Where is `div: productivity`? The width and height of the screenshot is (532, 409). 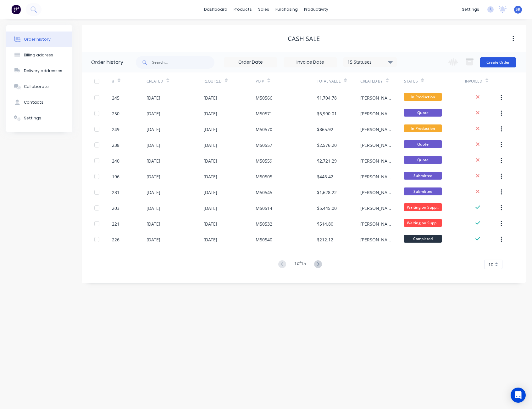
div: productivity is located at coordinates (316, 9).